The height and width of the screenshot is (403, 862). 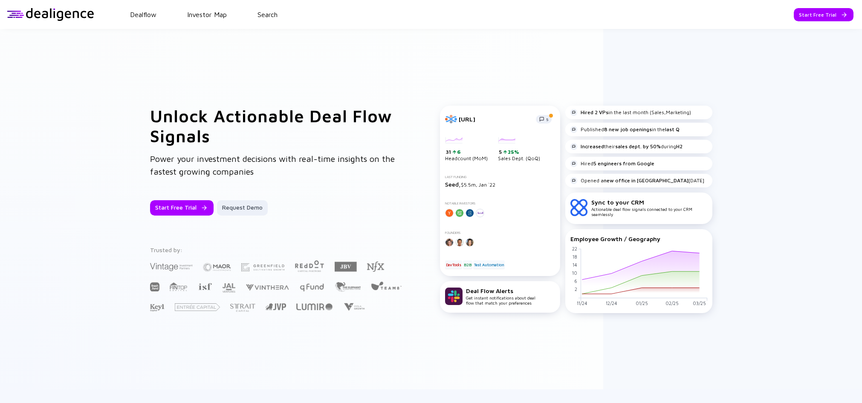 I want to click on button: Request Demo, so click(x=242, y=208).